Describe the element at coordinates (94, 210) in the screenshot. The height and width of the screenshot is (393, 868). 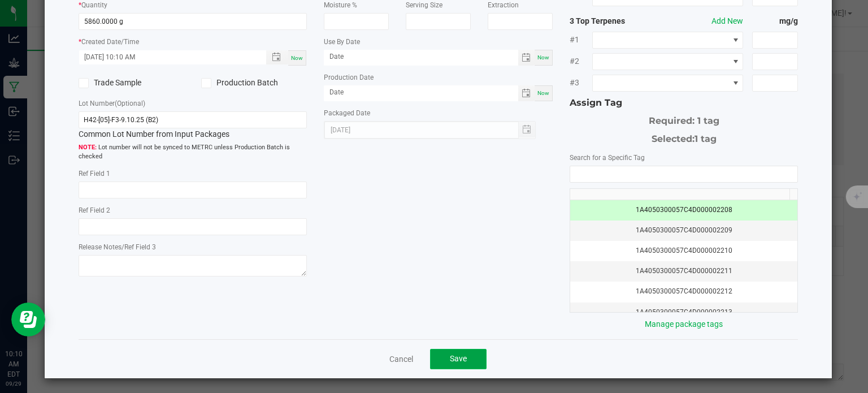
I see `label: Ref Field 2` at that location.